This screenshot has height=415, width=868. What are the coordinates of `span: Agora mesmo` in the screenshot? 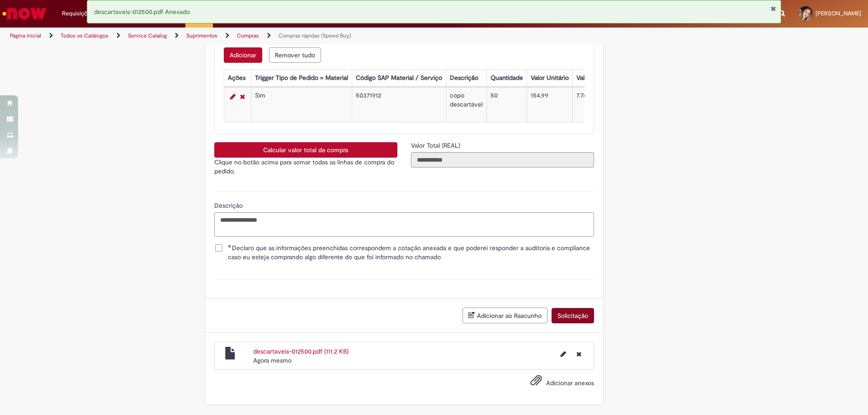 It's located at (272, 360).